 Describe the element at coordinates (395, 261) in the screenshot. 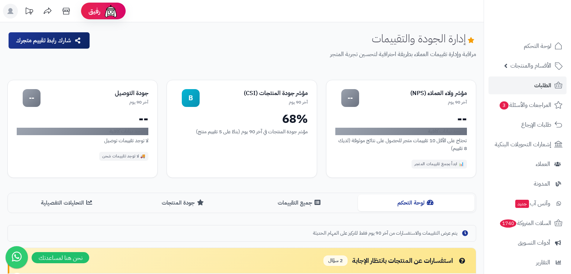

I see `div: استفسارات عن المنتجات بانتظار الإجابة` at that location.